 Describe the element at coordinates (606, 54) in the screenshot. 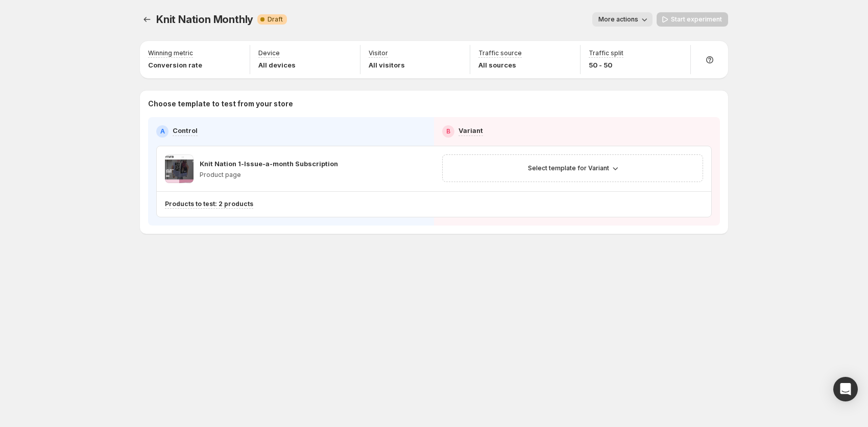

I see `p: Traffic split` at that location.